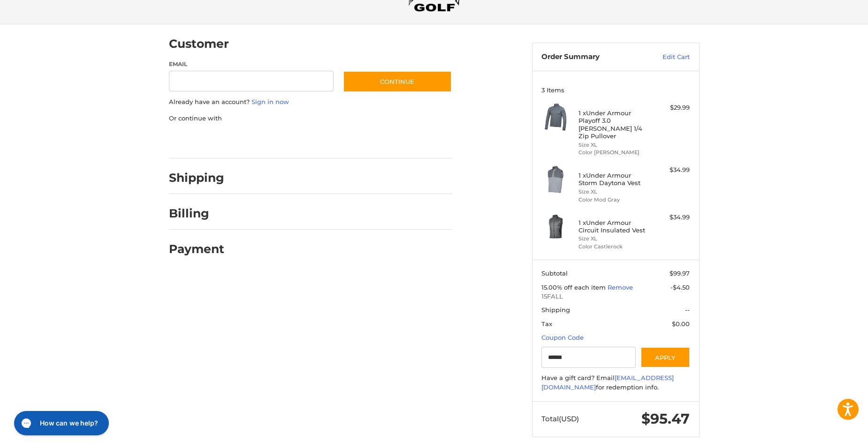  What do you see at coordinates (666, 357) in the screenshot?
I see `button: Apply` at bounding box center [666, 357].